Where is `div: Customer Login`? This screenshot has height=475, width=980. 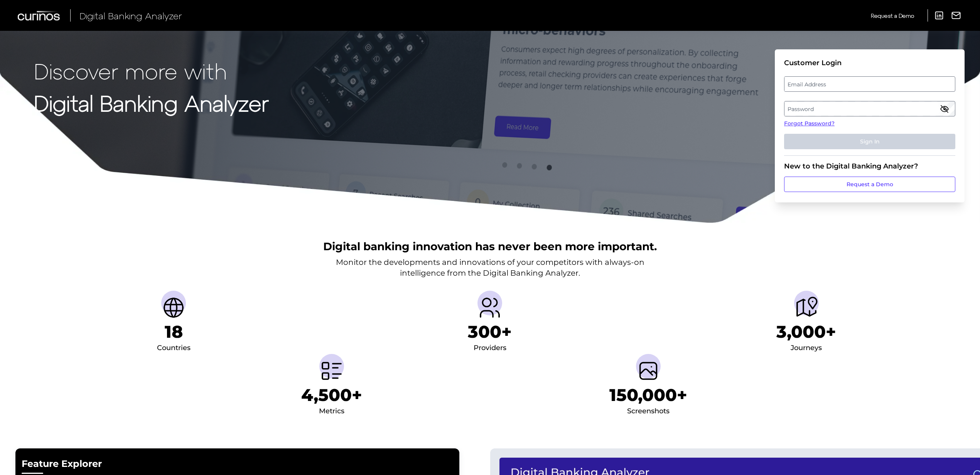 div: Customer Login is located at coordinates (870, 63).